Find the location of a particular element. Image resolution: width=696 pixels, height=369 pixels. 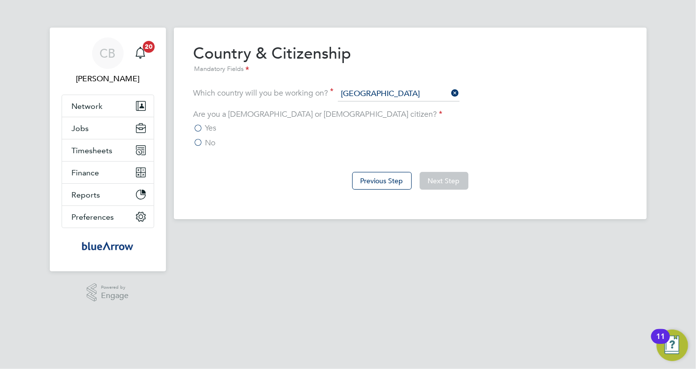

span: Cosmin Balan is located at coordinates (108, 79).